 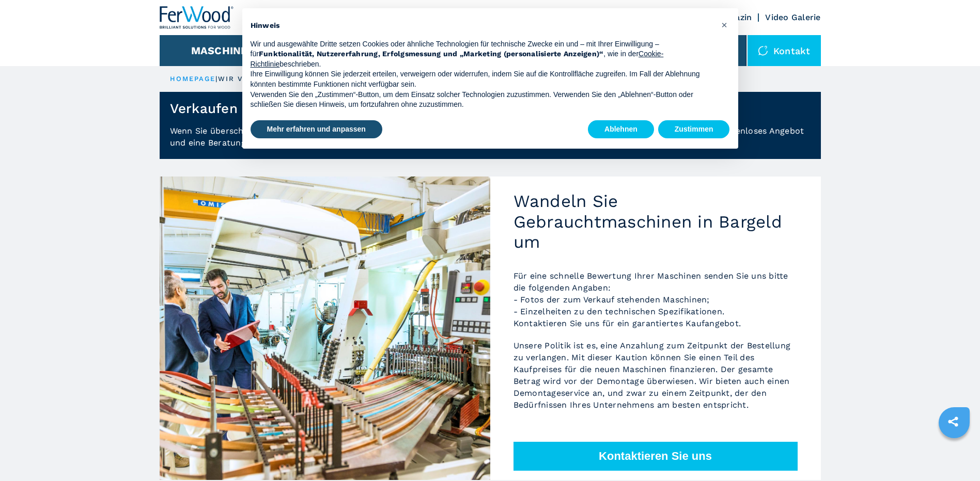 I want to click on p: Für eine schnelle Bewertung Ihrer Maschinen senden Sie uns bitte die folgenden Angaben: - Fotos d..., so click(x=656, y=299).